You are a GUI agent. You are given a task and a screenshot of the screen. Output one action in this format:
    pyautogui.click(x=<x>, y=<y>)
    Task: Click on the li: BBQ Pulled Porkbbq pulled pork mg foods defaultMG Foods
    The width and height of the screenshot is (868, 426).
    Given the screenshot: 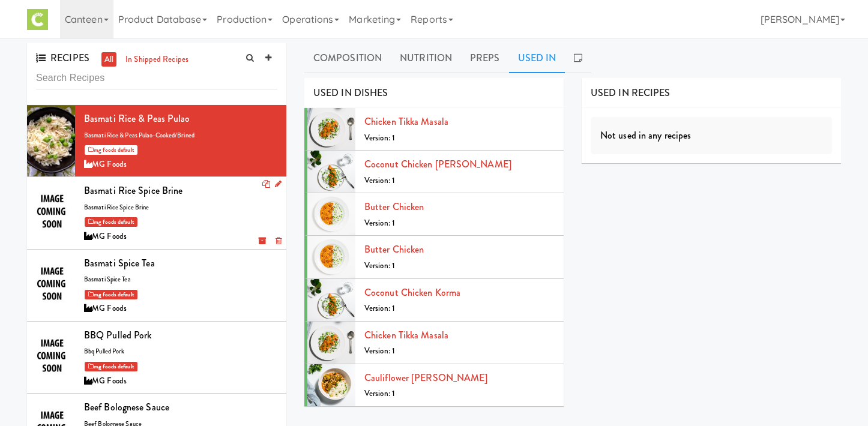 What is the action you would take?
    pyautogui.click(x=157, y=358)
    